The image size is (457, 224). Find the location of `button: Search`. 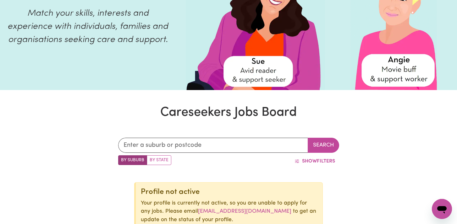

button: Search is located at coordinates (323, 145).